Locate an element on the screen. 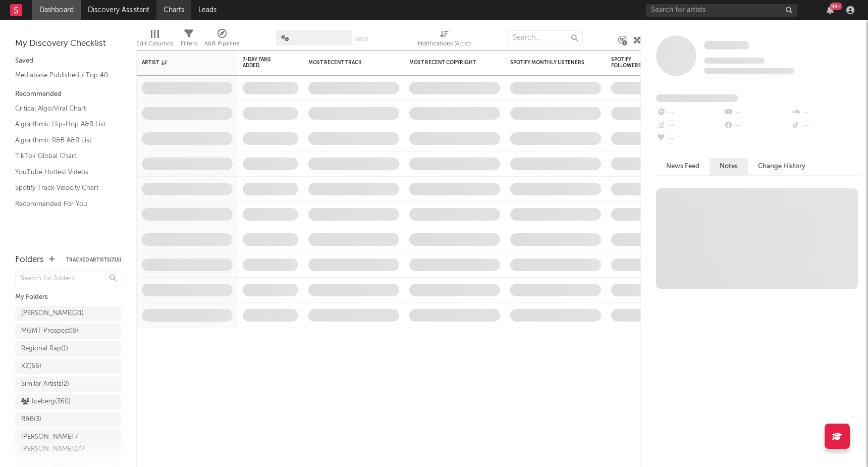 The image size is (868, 467). button: Tracked Artists(715) is located at coordinates (93, 259).